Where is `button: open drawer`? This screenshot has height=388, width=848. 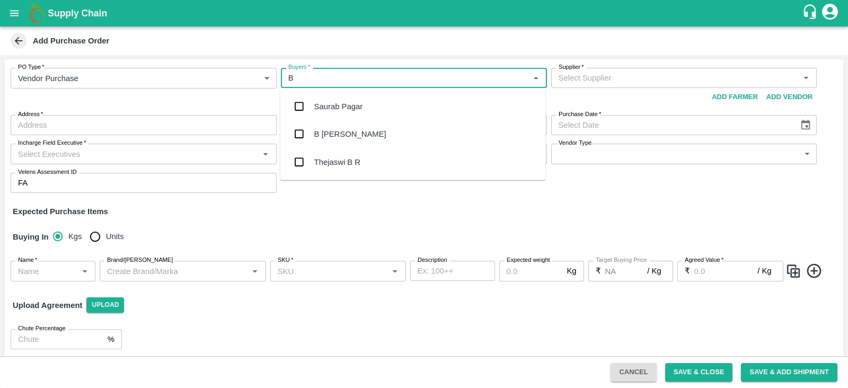
button: open drawer is located at coordinates (14, 13).